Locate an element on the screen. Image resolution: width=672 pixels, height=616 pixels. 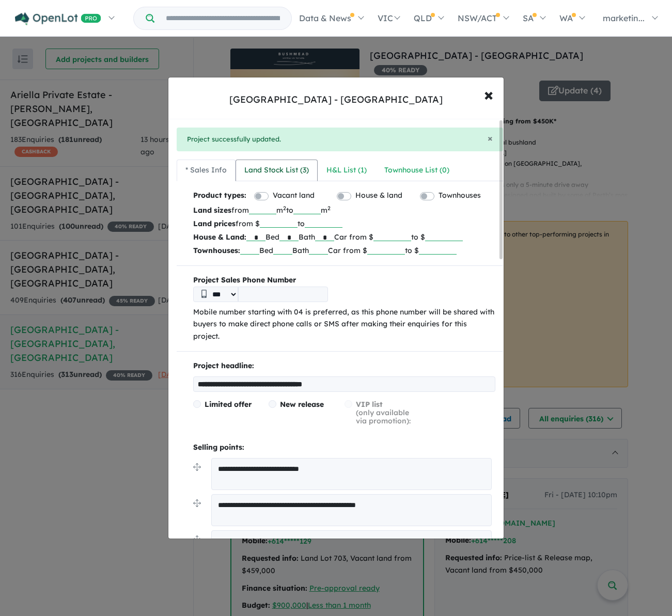
label: House & land is located at coordinates (379, 196).